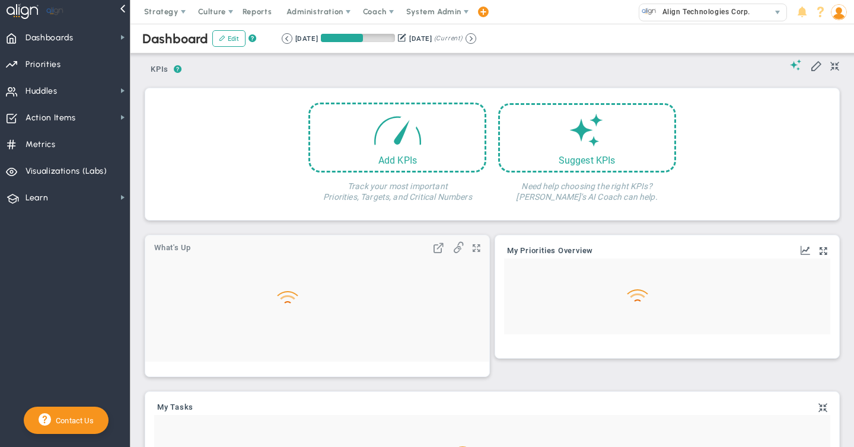 The image size is (854, 447). I want to click on div: Period Progress: 57% Day 52 of 91 with 39 remaining., so click(358, 38).